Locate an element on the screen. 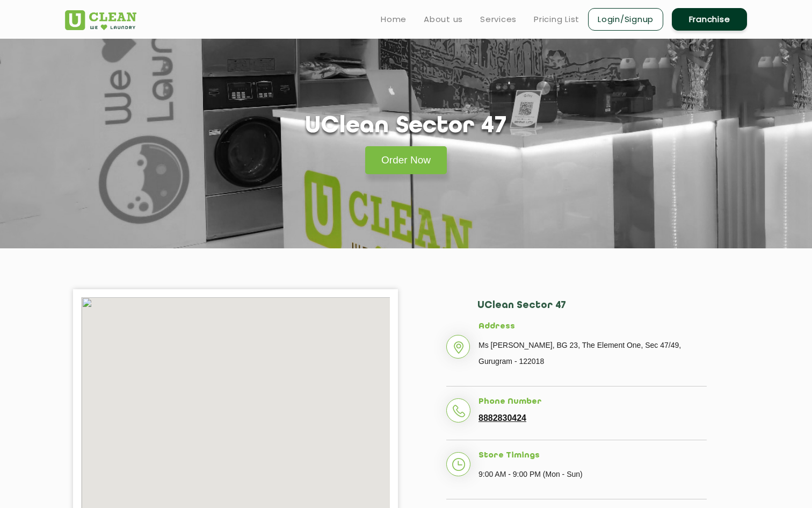 The height and width of the screenshot is (508, 812). a: Franchise is located at coordinates (709, 19).